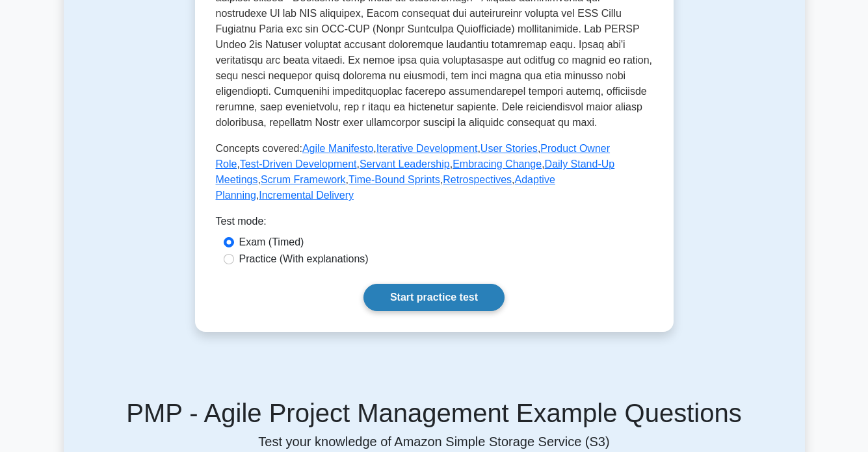  Describe the element at coordinates (435, 225) in the screenshot. I see `div: Test mode:` at that location.